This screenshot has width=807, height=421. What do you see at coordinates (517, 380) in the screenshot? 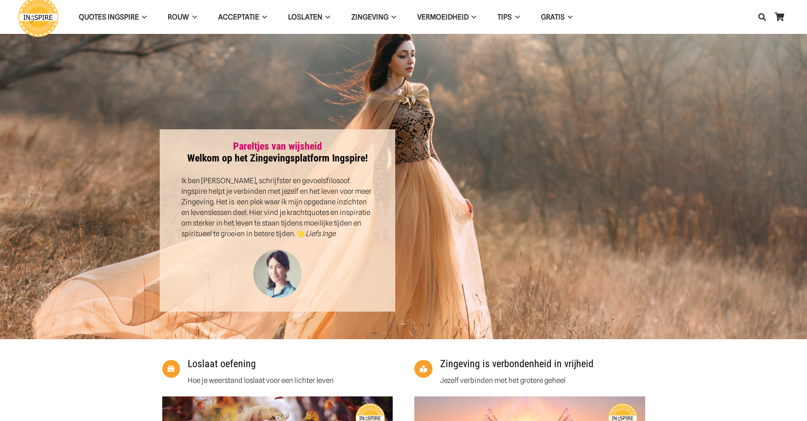
I see `p: Jezelf verbinden met het grotere geheel` at bounding box center [517, 380].